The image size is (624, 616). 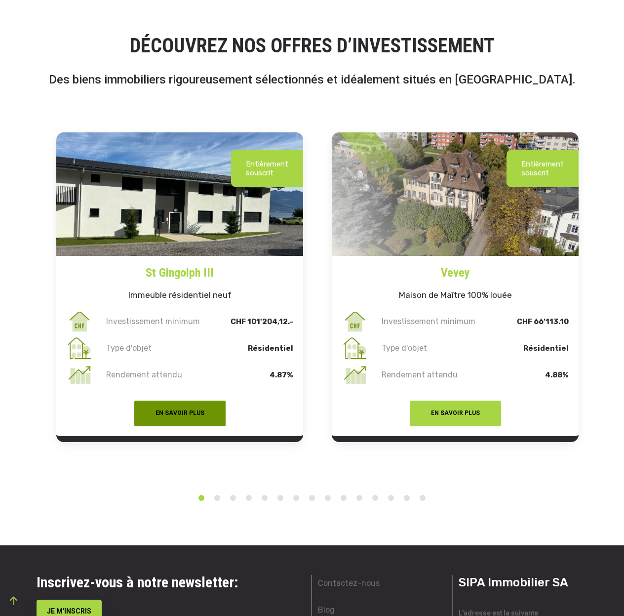 What do you see at coordinates (180, 194) in the screenshot?
I see `img: st-gin-iii` at bounding box center [180, 194].